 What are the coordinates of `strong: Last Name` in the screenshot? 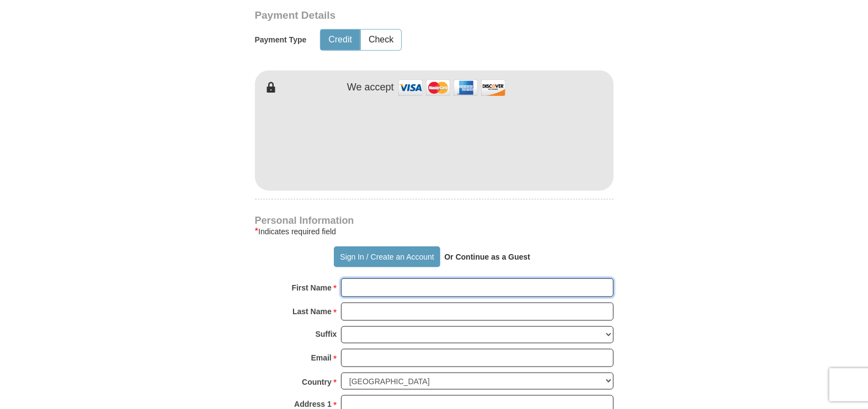 It's located at (312, 311).